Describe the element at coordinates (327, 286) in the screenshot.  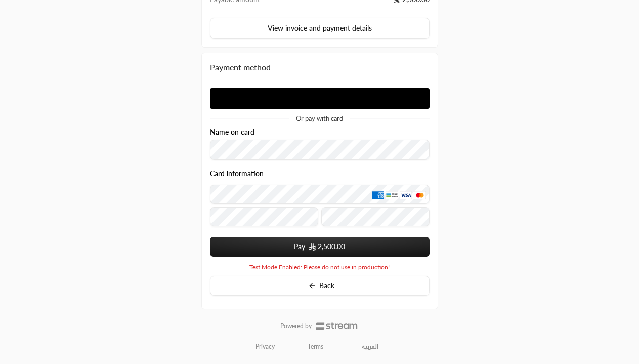
I see `span: Back` at that location.